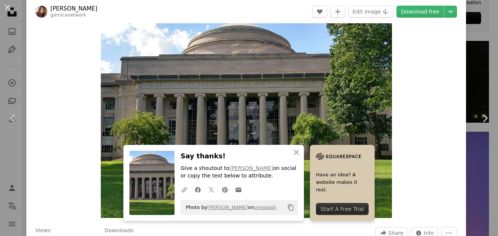 The width and height of the screenshot is (498, 236). Describe the element at coordinates (338, 157) in the screenshot. I see `img: file-1705255347840-230a6ab5bca9image` at that location.